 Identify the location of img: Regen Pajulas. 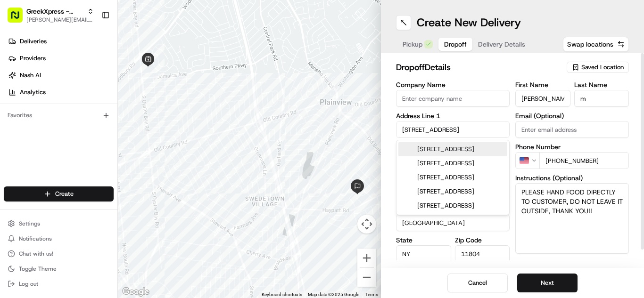
(17, 145).